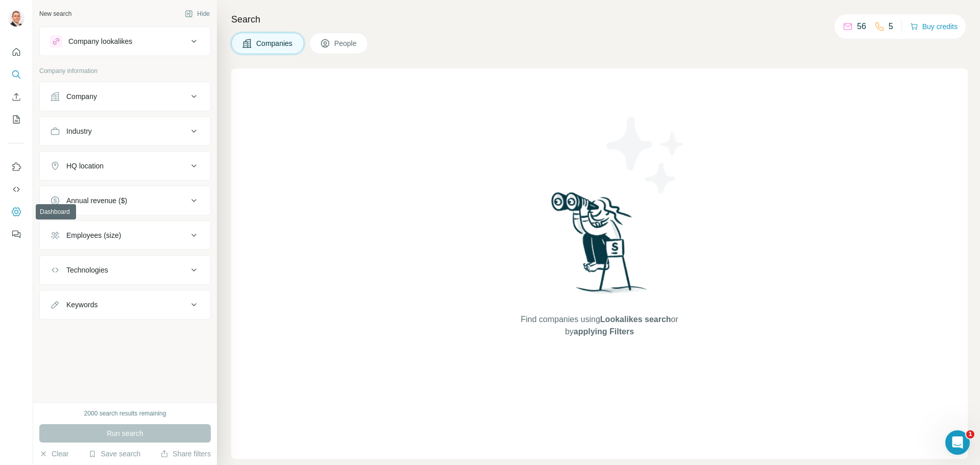  Describe the element at coordinates (125, 235) in the screenshot. I see `button: Employees (size)` at that location.